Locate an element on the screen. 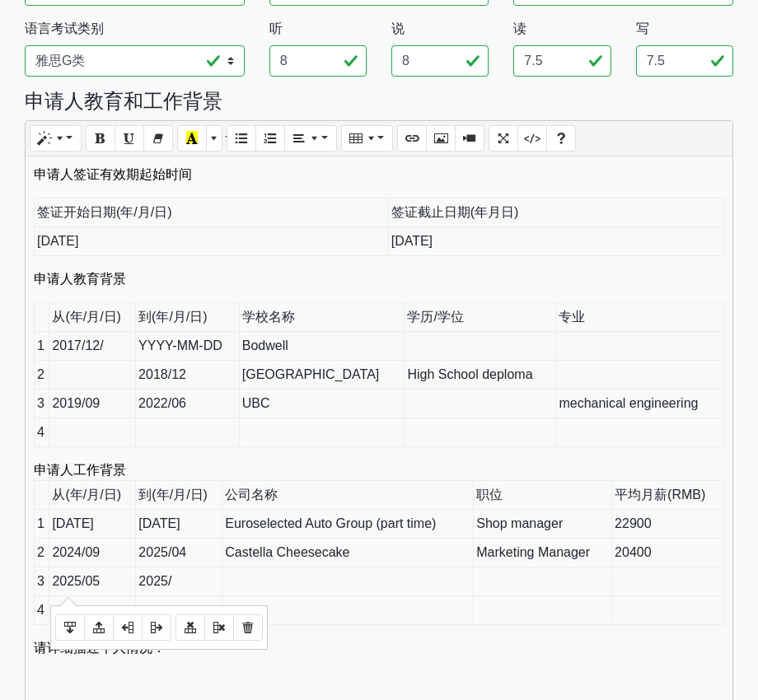  label: 读 is located at coordinates (520, 29).